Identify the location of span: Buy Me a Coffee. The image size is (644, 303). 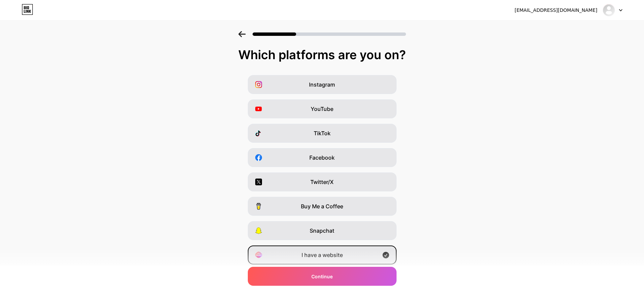
(322, 206).